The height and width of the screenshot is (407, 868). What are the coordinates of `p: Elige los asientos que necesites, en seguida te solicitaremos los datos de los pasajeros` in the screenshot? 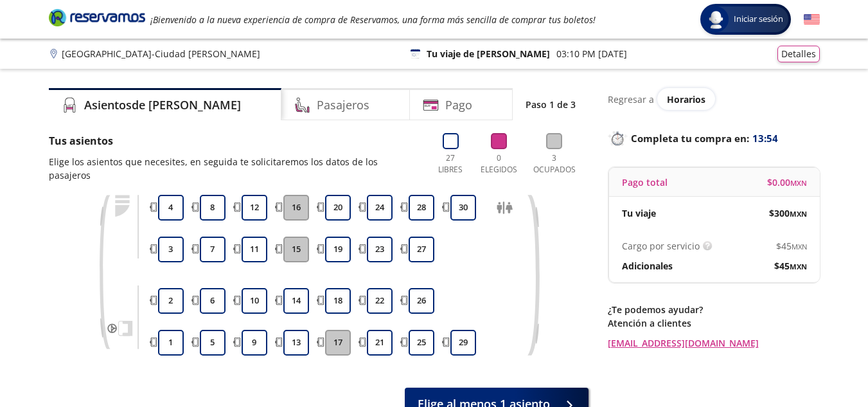 It's located at (235, 169).